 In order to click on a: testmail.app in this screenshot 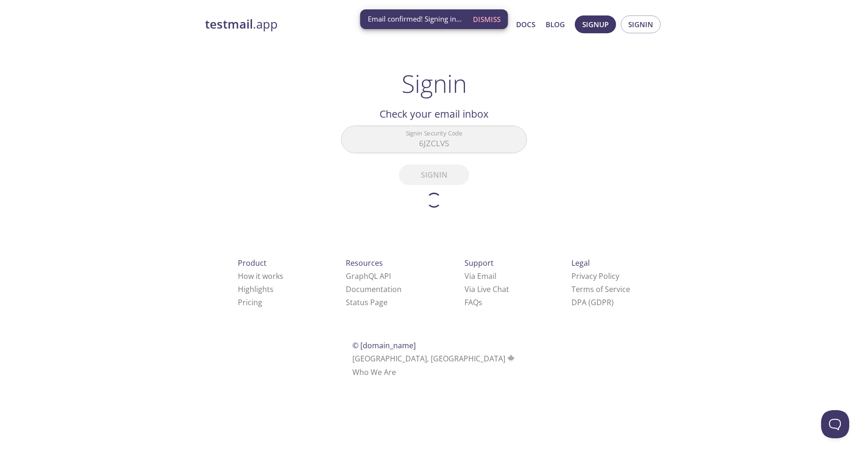, I will do `click(315, 25)`.